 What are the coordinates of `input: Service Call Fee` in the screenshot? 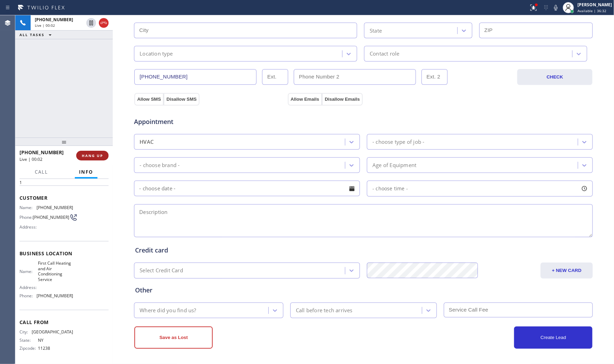 It's located at (518, 310).